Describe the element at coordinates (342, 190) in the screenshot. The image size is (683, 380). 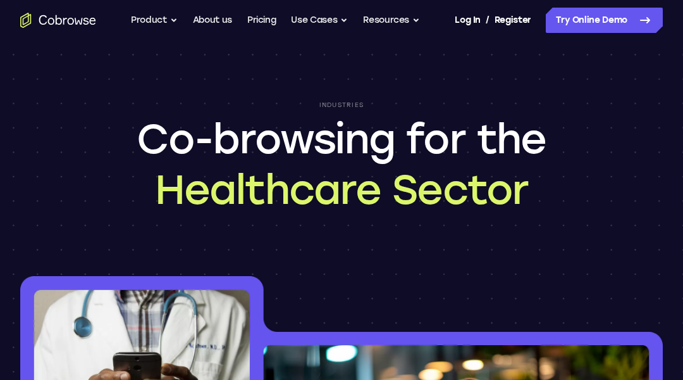
I see `span: Healthcare Sector` at that location.